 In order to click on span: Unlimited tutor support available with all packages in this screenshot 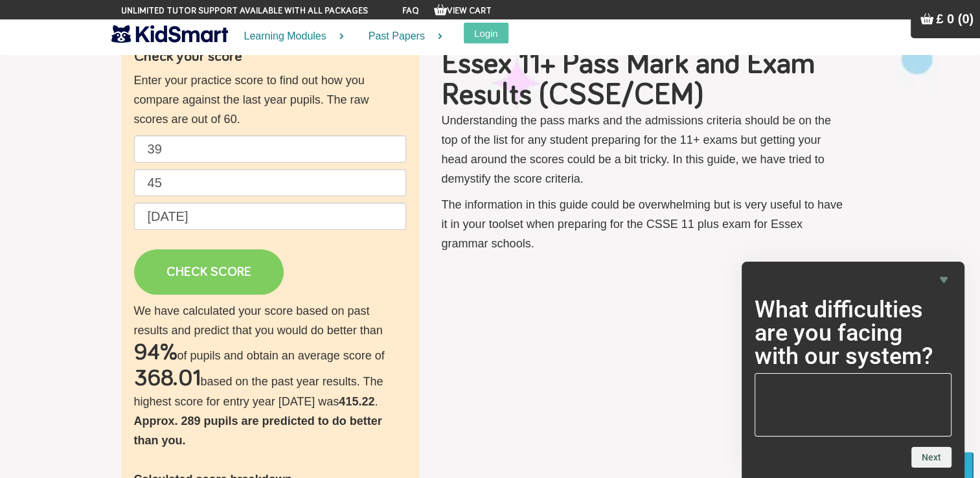, I will do `click(244, 11)`.